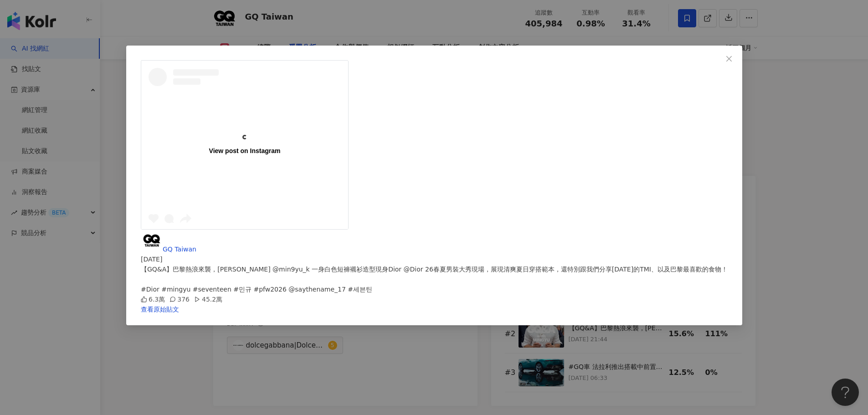 The width and height of the screenshot is (868, 415). What do you see at coordinates (244, 151) in the screenshot?
I see `div: View post on Instagram` at bounding box center [244, 151].